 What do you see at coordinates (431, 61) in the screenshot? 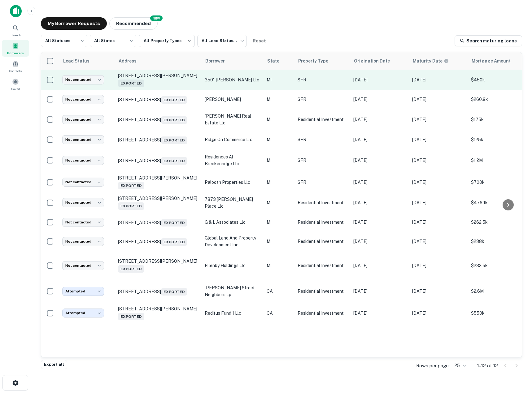
I see `div: Maturity dates displayed may be estimated. Please contact the lender for the most accurate maturi...` at bounding box center [431, 61].